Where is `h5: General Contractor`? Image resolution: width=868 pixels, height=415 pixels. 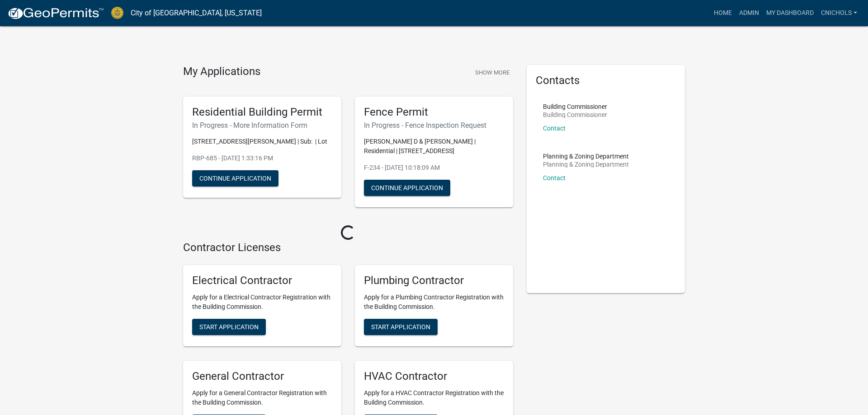
h5: General Contractor is located at coordinates (262, 376).